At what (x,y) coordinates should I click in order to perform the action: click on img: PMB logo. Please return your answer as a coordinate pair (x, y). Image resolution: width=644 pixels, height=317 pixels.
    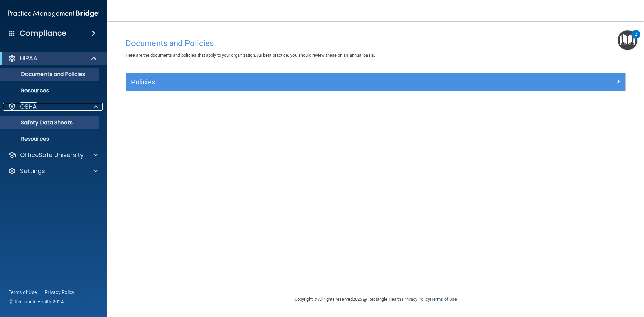
    Looking at the image, I should click on (54, 14).